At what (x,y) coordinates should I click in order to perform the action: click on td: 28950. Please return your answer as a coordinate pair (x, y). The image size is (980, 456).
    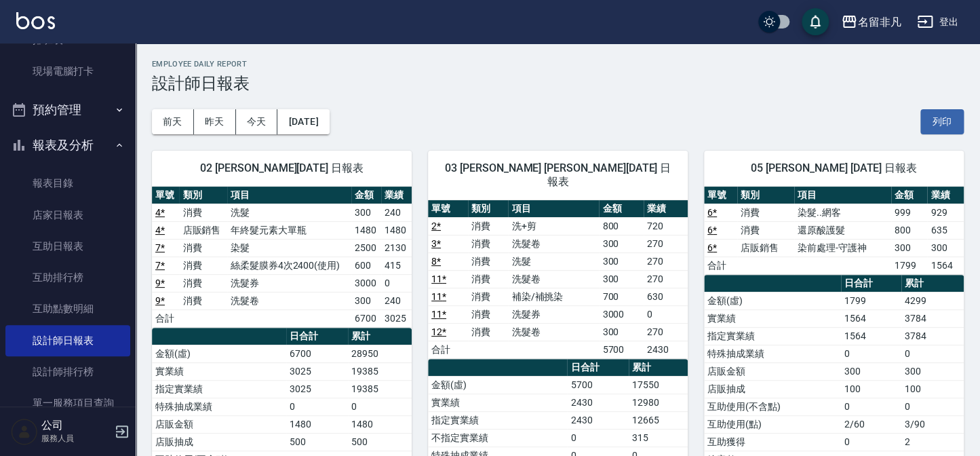
    Looking at the image, I should click on (380, 354).